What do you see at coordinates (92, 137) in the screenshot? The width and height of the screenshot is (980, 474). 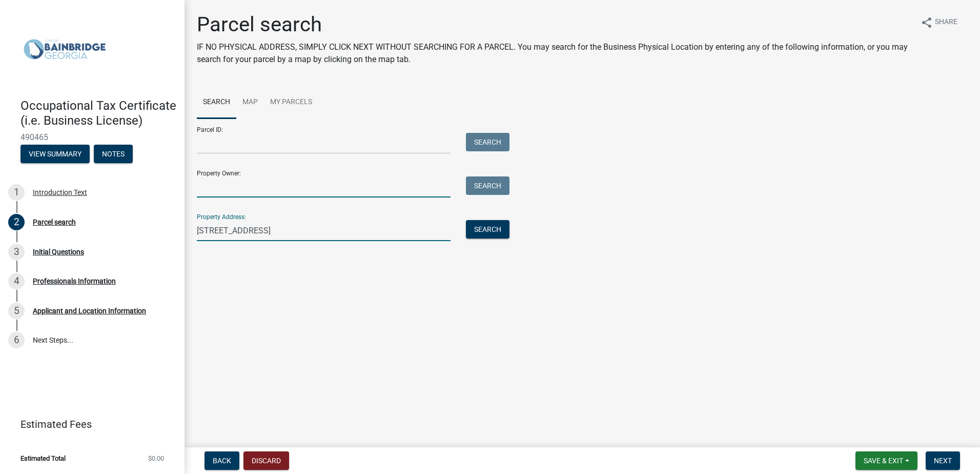 I see `span: 490465` at bounding box center [92, 137].